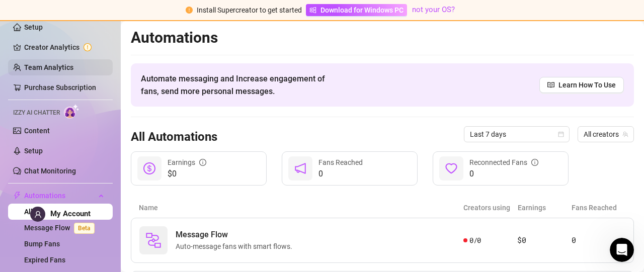  Describe the element at coordinates (382, 37) in the screenshot. I see `h2: Automations` at that location.